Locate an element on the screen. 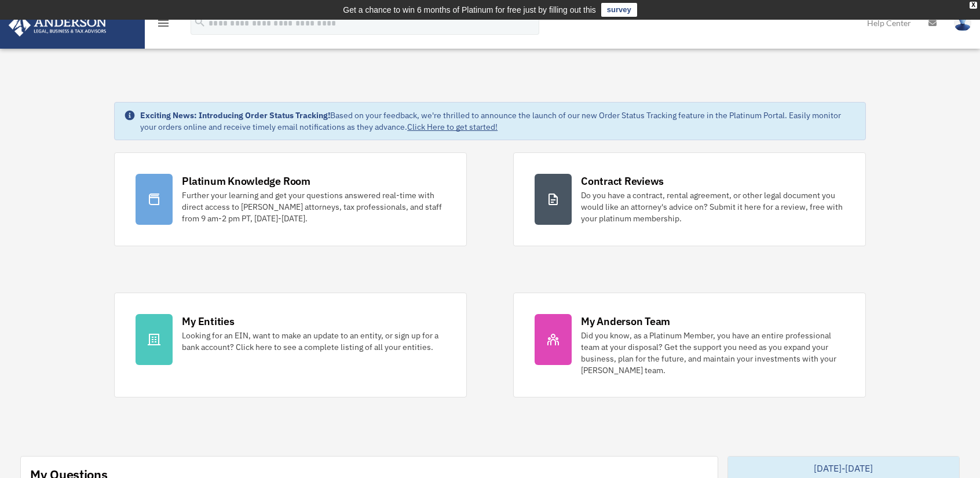 This screenshot has width=980, height=478. div: Looking for an EIN, want to make an update to an entity, or sign up for a bank account? Click her... is located at coordinates (314, 342).